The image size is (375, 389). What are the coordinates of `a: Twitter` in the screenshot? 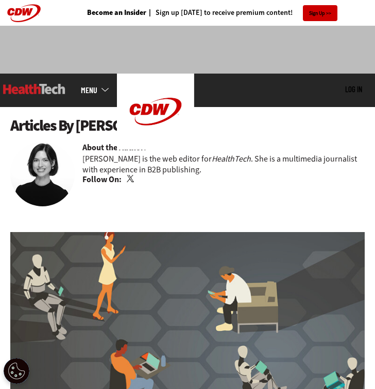 It's located at (131, 179).